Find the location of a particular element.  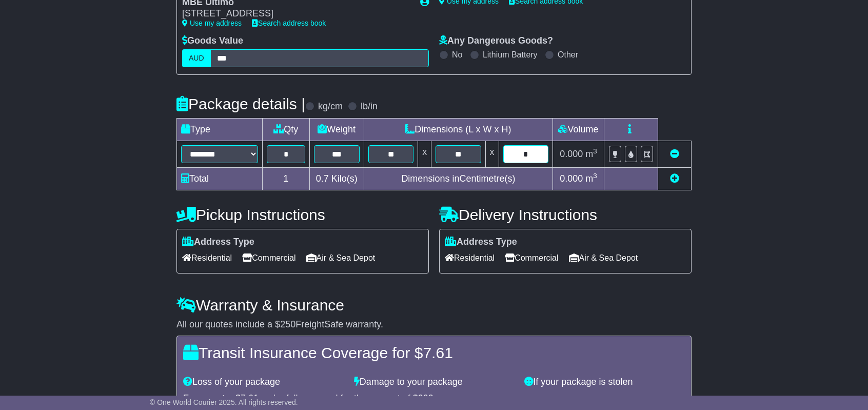

td: Volume is located at coordinates (578, 130).